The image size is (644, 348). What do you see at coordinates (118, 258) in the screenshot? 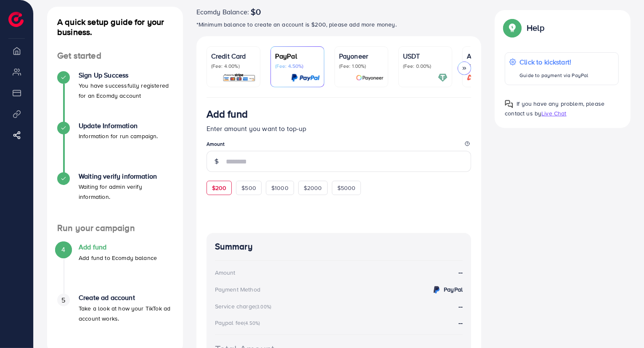
I see `p: Add fund to Ecomdy balance` at bounding box center [118, 258].